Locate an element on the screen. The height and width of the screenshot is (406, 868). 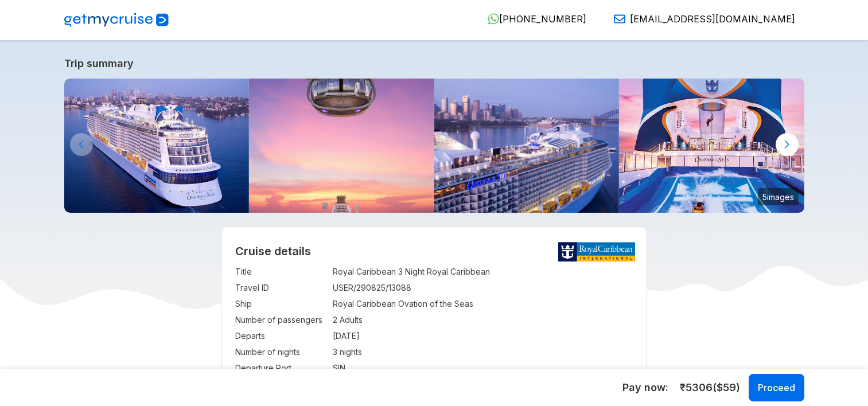
span: ₹ 5306 ($ 59 ) is located at coordinates (710, 387).